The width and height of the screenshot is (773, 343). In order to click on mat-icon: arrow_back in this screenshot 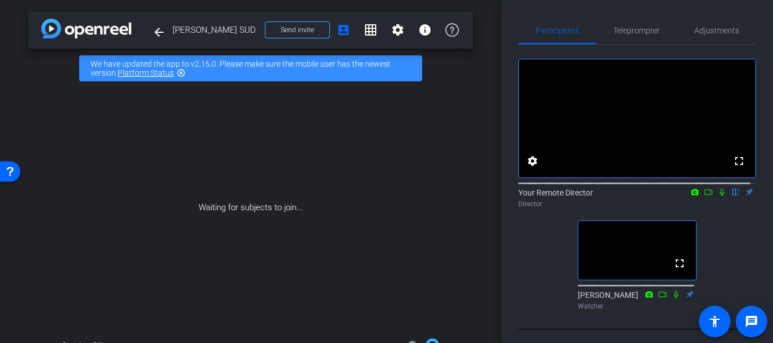, I will do `click(159, 32)`.